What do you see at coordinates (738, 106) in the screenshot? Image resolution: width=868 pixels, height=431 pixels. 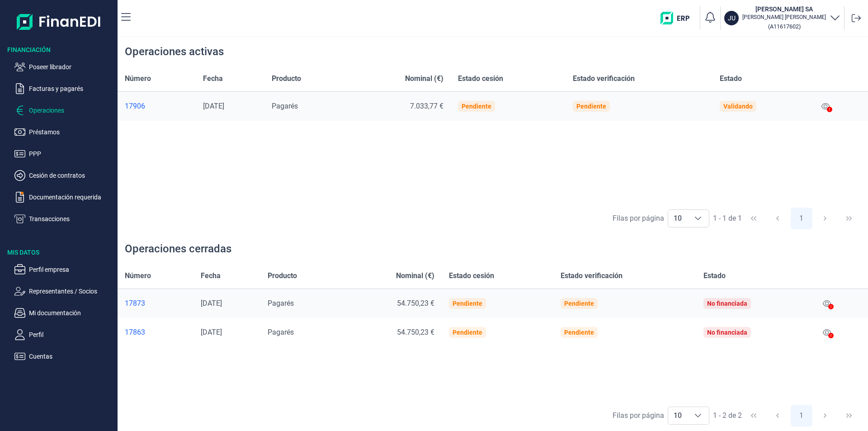 I see `div: Validando` at bounding box center [738, 106].